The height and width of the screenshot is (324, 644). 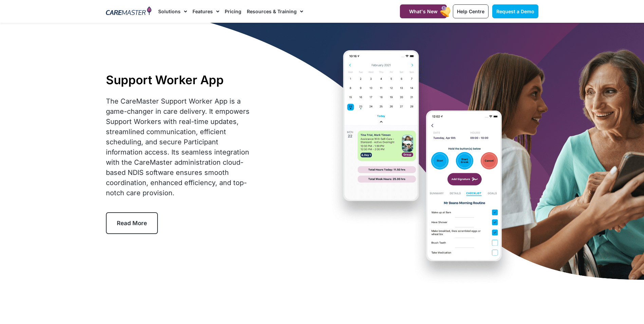 I want to click on a: Help Centre, so click(x=471, y=11).